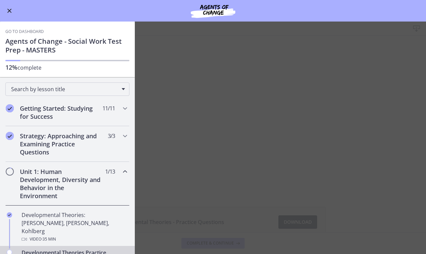 The width and height of the screenshot is (426, 254). What do you see at coordinates (67, 89) in the screenshot?
I see `div: Search by lesson title` at bounding box center [67, 89].